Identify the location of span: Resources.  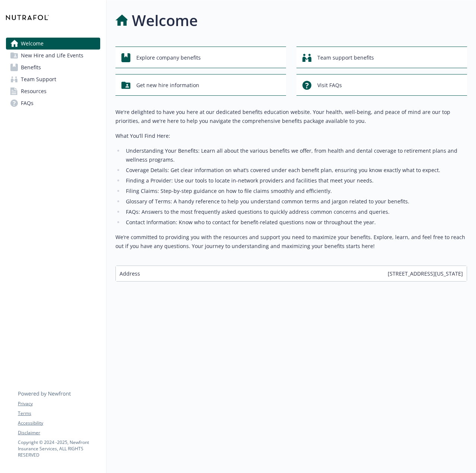
(33, 91).